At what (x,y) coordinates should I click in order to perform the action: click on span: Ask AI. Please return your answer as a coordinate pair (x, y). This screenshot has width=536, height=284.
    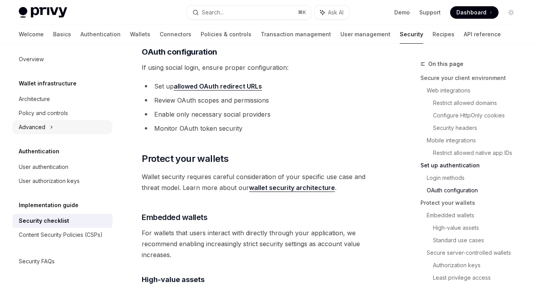
    Looking at the image, I should click on (336, 12).